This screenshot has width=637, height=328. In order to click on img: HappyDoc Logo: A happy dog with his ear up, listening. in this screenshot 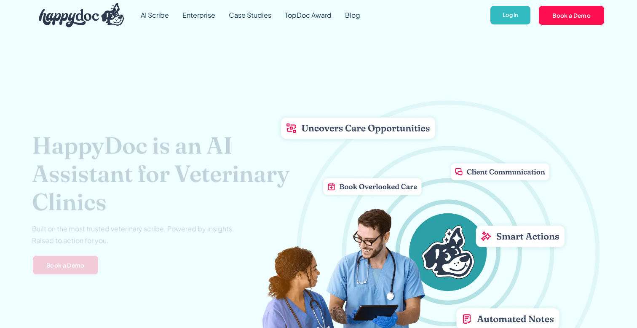, I will do `click(81, 15)`.